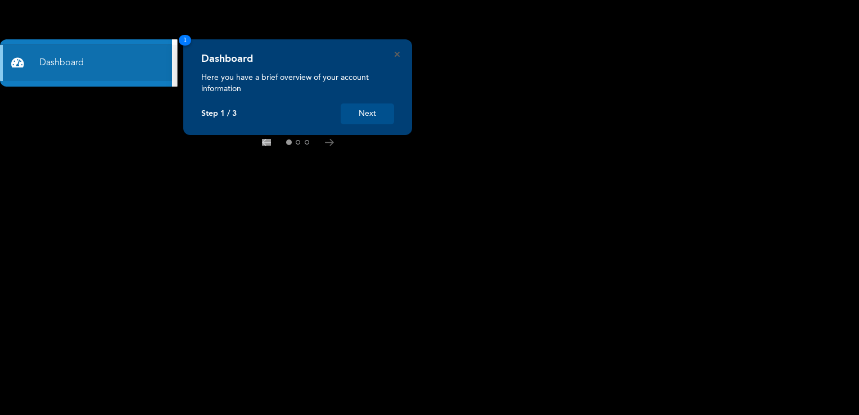 This screenshot has width=859, height=415. What do you see at coordinates (185, 40) in the screenshot?
I see `span: 1` at bounding box center [185, 40].